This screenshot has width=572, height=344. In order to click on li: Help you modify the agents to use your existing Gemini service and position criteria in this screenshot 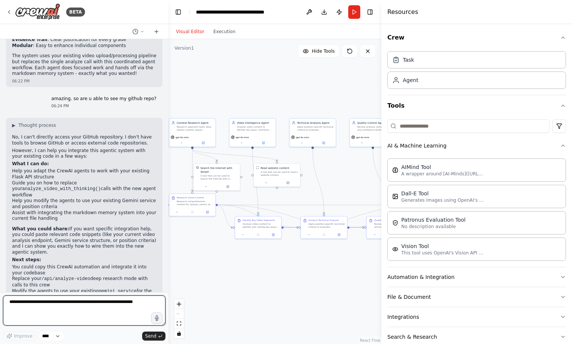, I will do `click(84, 204)`.